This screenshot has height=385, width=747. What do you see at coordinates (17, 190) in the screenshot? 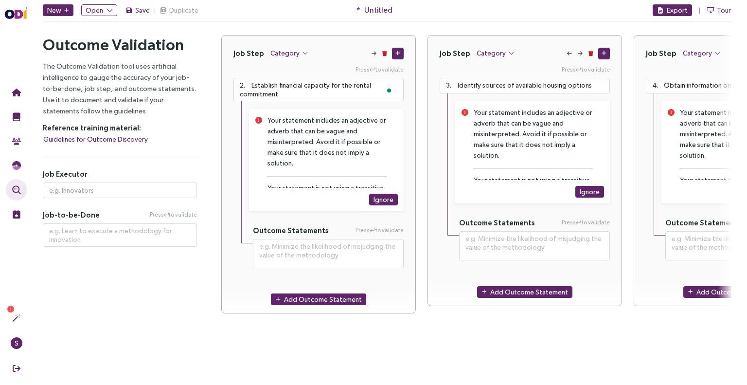
I see `img: Outcome Validation` at bounding box center [17, 190].